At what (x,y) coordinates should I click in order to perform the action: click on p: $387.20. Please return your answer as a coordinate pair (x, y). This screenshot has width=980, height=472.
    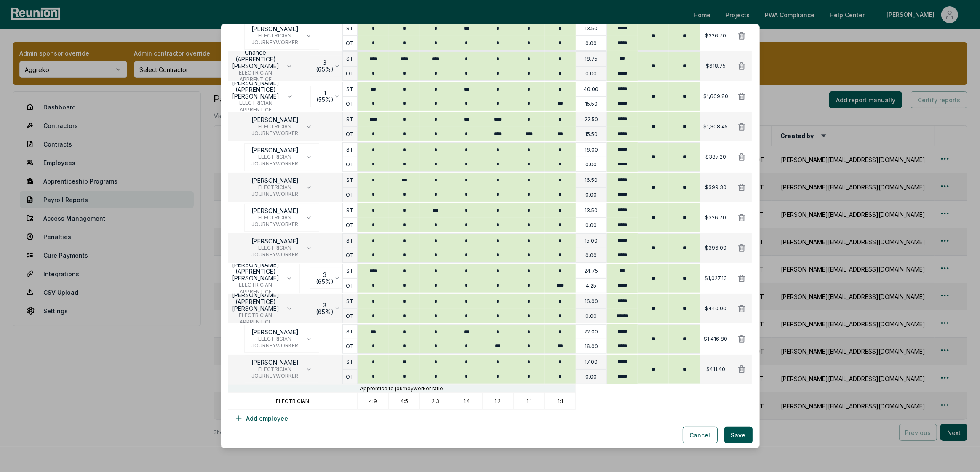
    Looking at the image, I should click on (715, 157).